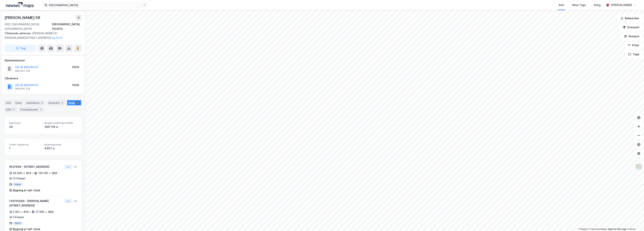 The height and width of the screenshot is (231, 644). Describe the element at coordinates (61, 127) in the screenshot. I see `div: 200 174 ㎡` at that location.